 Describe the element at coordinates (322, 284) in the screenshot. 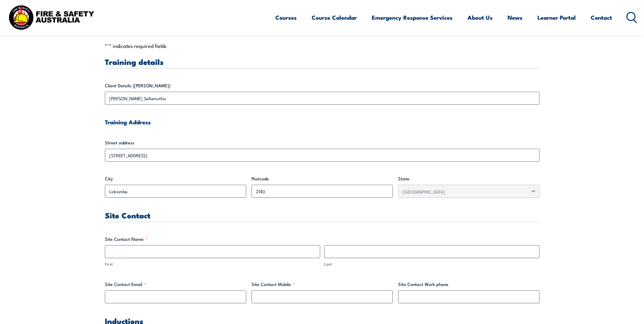

I see `label: Site Contact Mobile` at that location.